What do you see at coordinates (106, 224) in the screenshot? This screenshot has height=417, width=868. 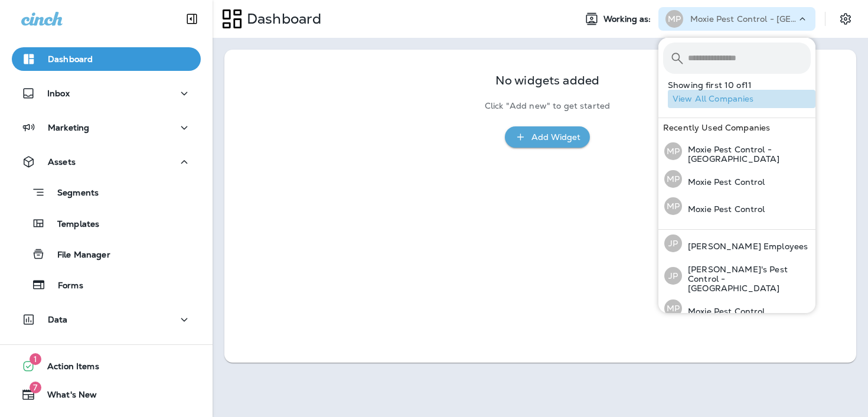 I see `button: Templates` at bounding box center [106, 224].